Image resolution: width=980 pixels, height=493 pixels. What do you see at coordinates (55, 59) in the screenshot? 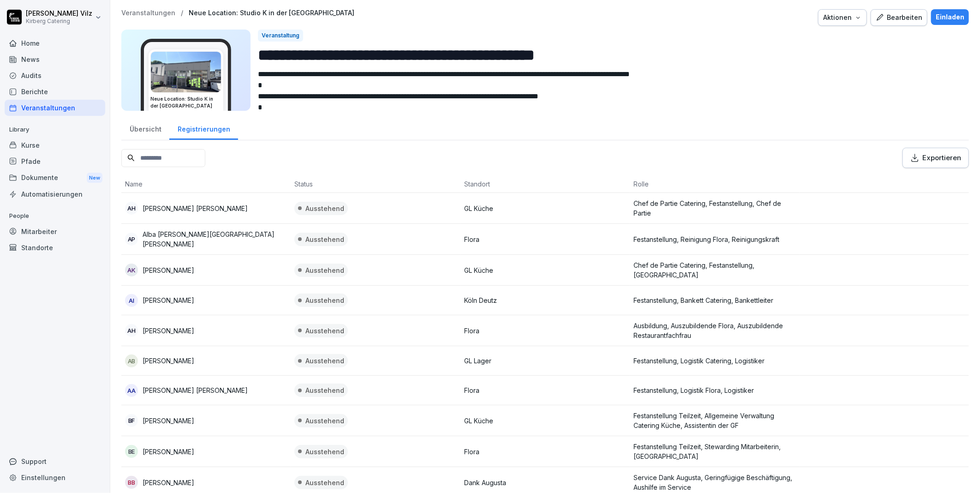
I see `a: News` at bounding box center [55, 59].